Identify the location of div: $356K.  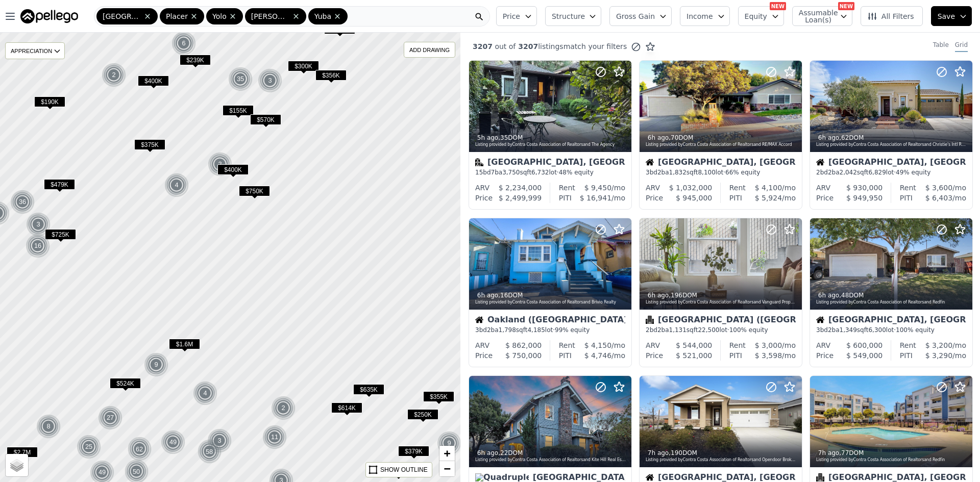
(331, 77).